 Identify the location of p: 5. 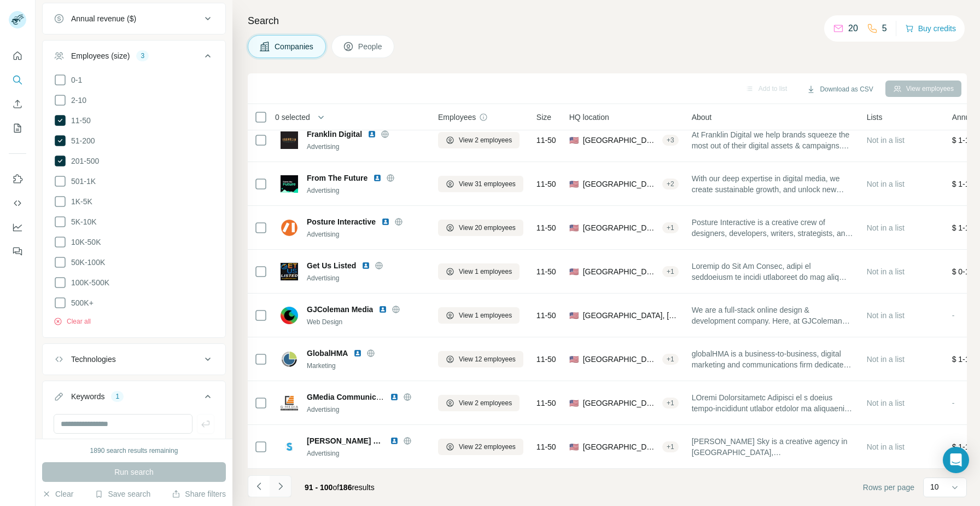
(885, 28).